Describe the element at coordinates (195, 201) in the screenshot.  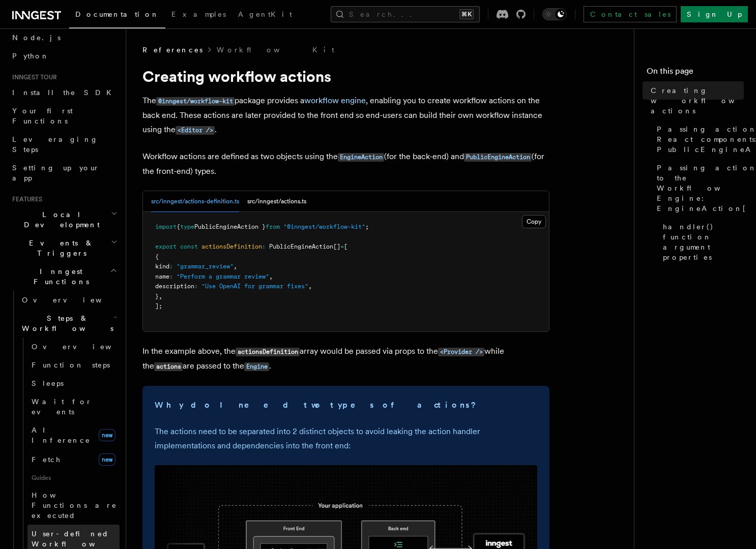
I see `button: src/inngest/actions-definition.ts` at that location.